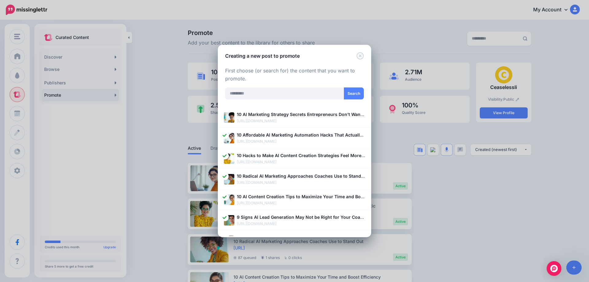 This screenshot has width=589, height=282. Describe the element at coordinates (295, 75) in the screenshot. I see `p: First choose (or search for) the content that you want to promote.` at that location.